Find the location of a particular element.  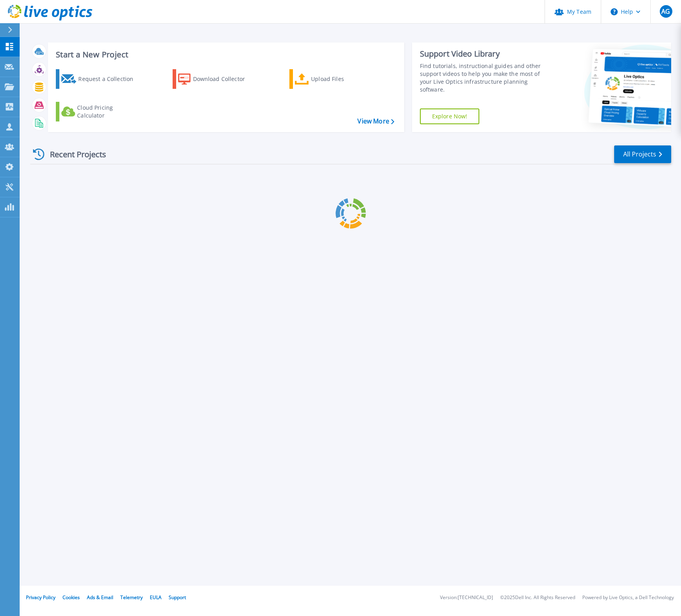

div: Upload Files is located at coordinates (342, 79).